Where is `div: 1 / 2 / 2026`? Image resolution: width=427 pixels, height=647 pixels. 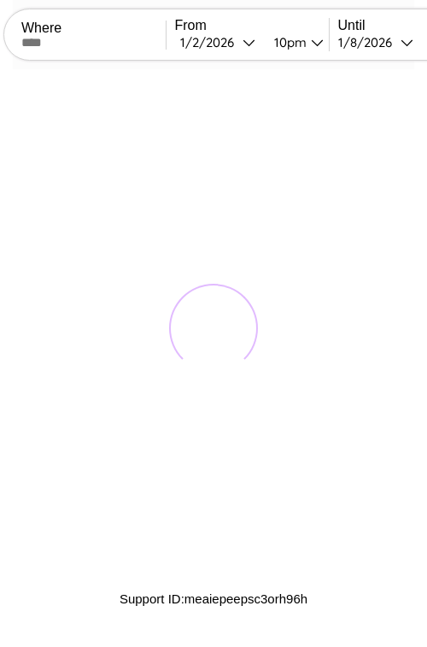 div: 1 / 2 / 2026 is located at coordinates (211, 42).